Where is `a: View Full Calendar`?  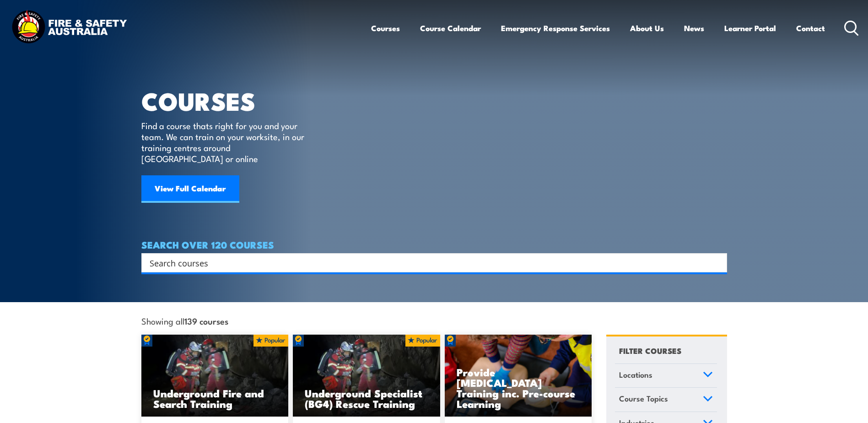 a: View Full Calendar is located at coordinates (191, 189).